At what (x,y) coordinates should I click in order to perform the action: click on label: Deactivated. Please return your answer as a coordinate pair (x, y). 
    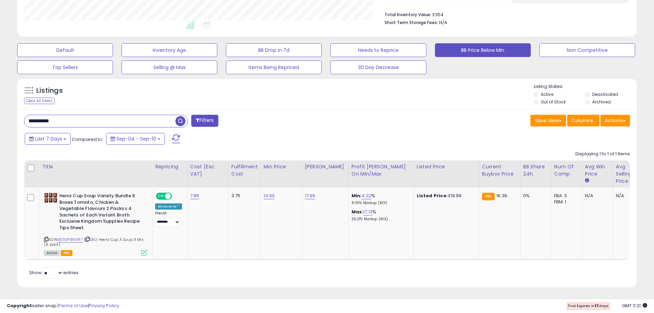
    Looking at the image, I should click on (605, 94).